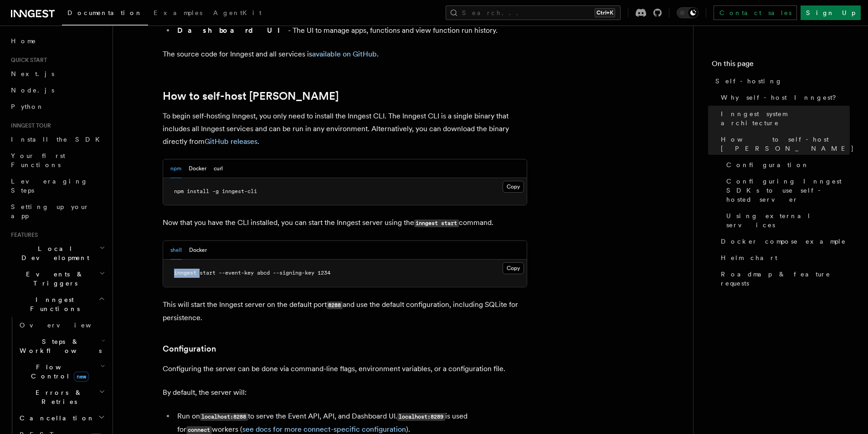 Image resolution: width=868 pixels, height=434 pixels. I want to click on p: To begin self-hosting Inngest, you only need to install the Inngest CLI. The Inngest CLI is a sin..., so click(345, 129).